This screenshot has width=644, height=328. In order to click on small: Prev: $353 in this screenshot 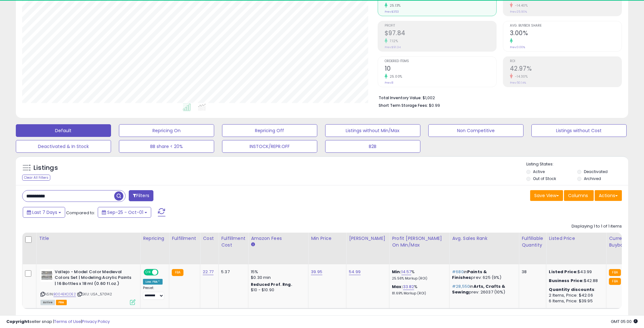, I will do `click(392, 12)`.